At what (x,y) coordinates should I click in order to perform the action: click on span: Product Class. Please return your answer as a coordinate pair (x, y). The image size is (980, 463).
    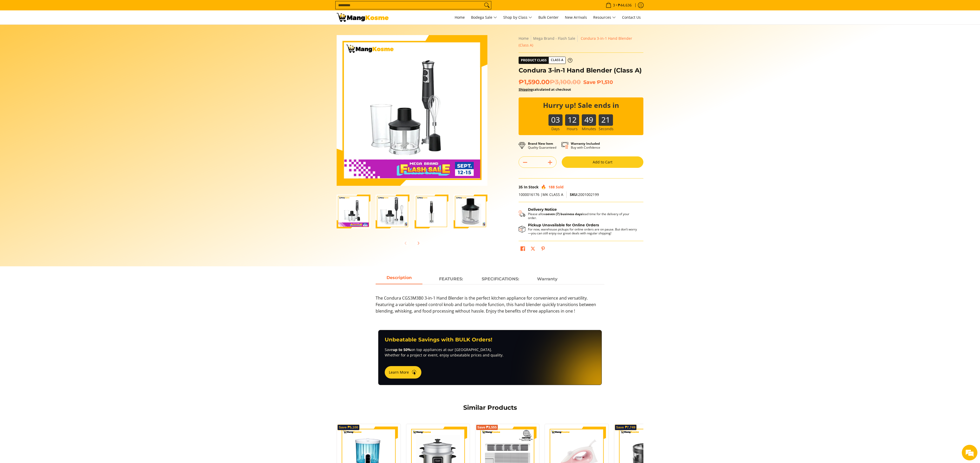
    Looking at the image, I should click on (533, 60).